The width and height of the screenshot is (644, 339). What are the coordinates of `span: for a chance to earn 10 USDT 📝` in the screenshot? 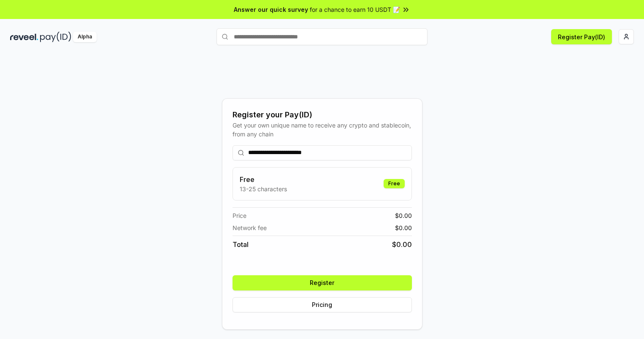 It's located at (355, 9).